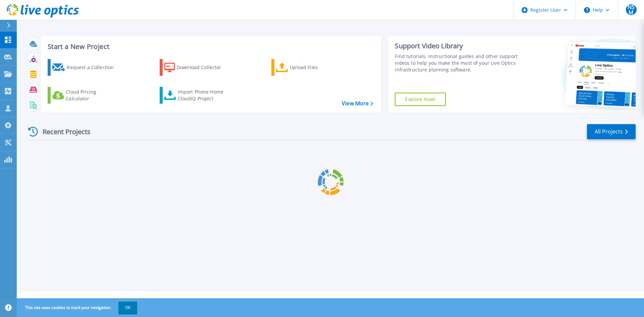 The width and height of the screenshot is (644, 317). Describe the element at coordinates (63, 132) in the screenshot. I see `div: Recent Projects` at that location.